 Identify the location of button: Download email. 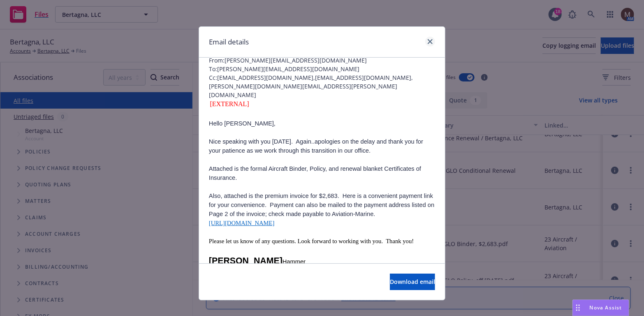
(412, 282).